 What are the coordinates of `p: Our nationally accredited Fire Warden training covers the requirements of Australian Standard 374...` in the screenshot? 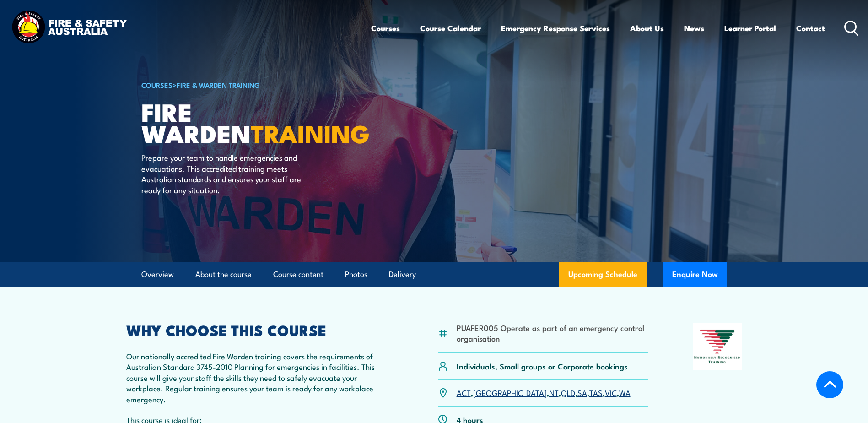 It's located at (260, 377).